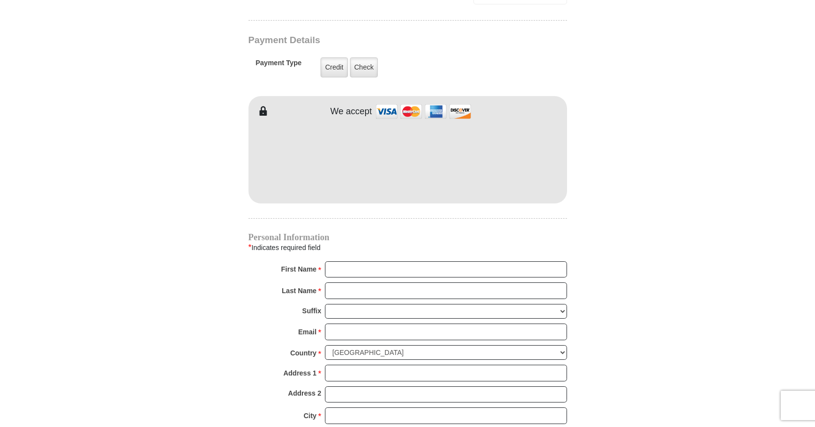 The height and width of the screenshot is (427, 815). Describe the element at coordinates (299, 269) in the screenshot. I see `strong: First Name` at that location.